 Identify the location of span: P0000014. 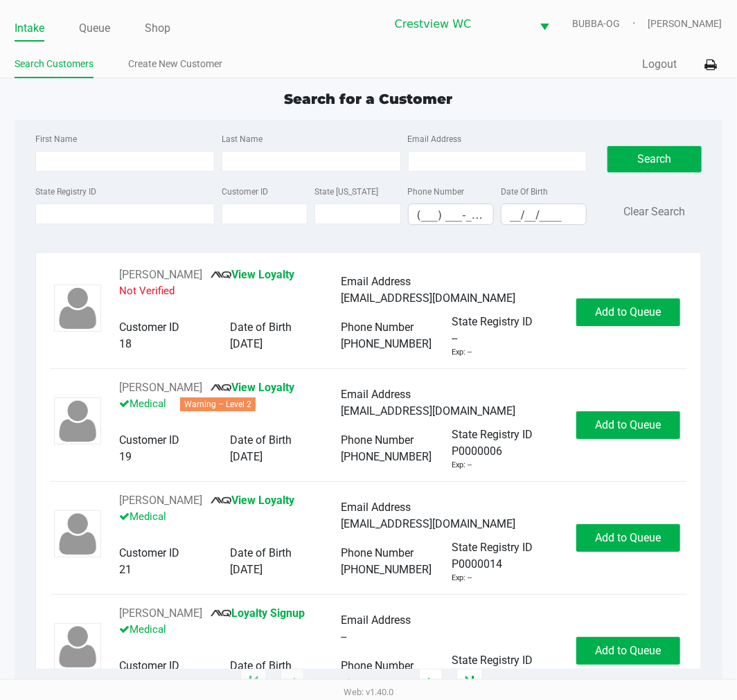
(476, 564).